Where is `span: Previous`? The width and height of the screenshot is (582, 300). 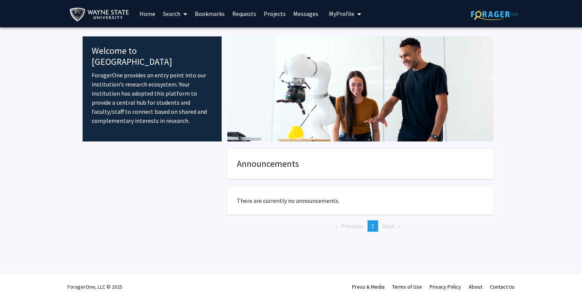
span: Previous is located at coordinates (352, 226).